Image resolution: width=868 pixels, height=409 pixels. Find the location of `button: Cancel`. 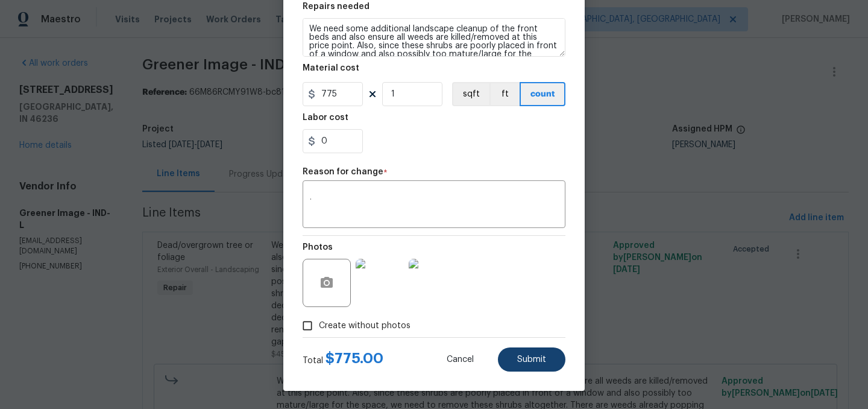

button: Cancel is located at coordinates (460, 359).